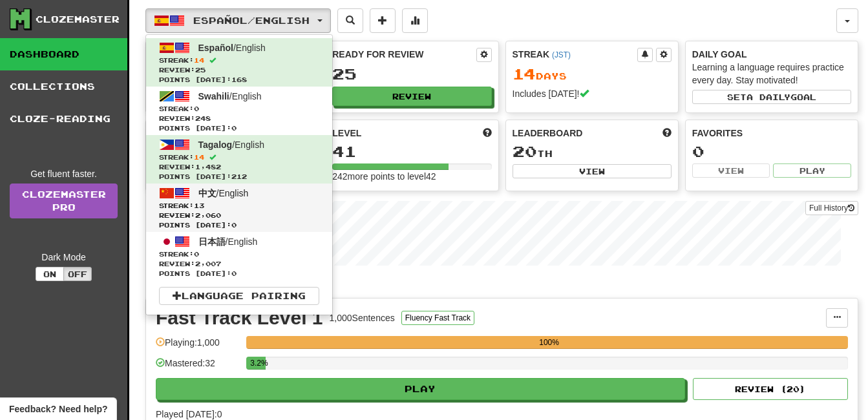  Describe the element at coordinates (592, 152) in the screenshot. I see `div: th` at that location.